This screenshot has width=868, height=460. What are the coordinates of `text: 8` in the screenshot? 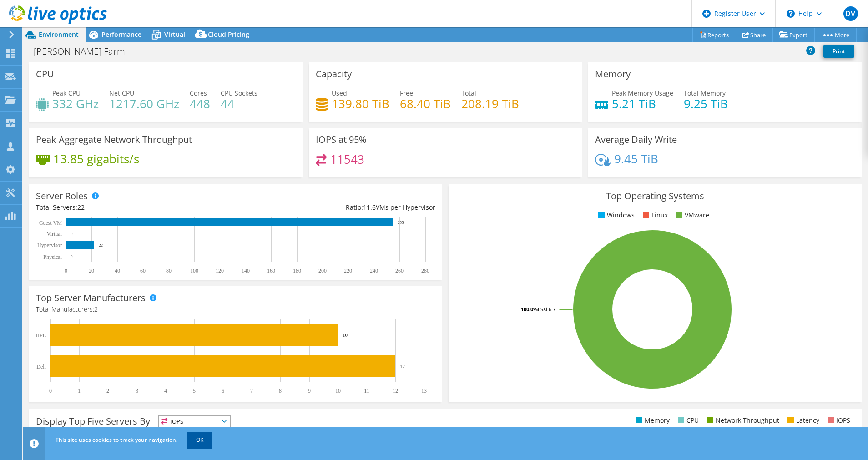 It's located at (280, 390).